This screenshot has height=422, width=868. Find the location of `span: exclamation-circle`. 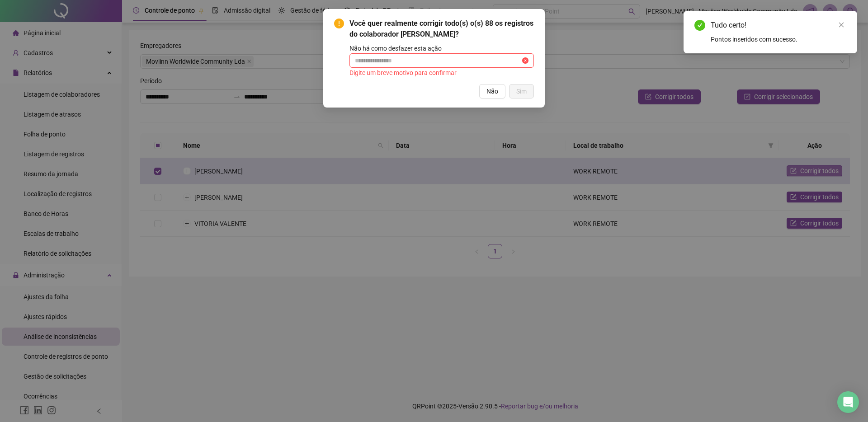

span: exclamation-circle is located at coordinates (339, 24).